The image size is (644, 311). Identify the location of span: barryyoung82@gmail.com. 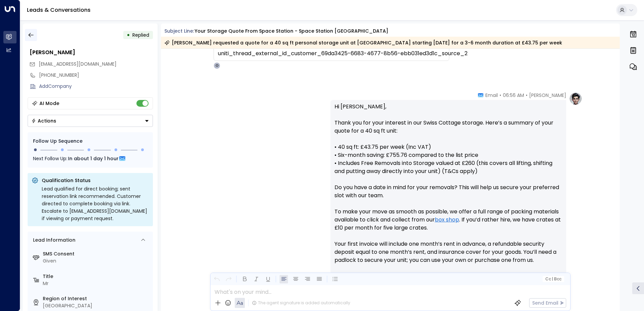
(78, 64).